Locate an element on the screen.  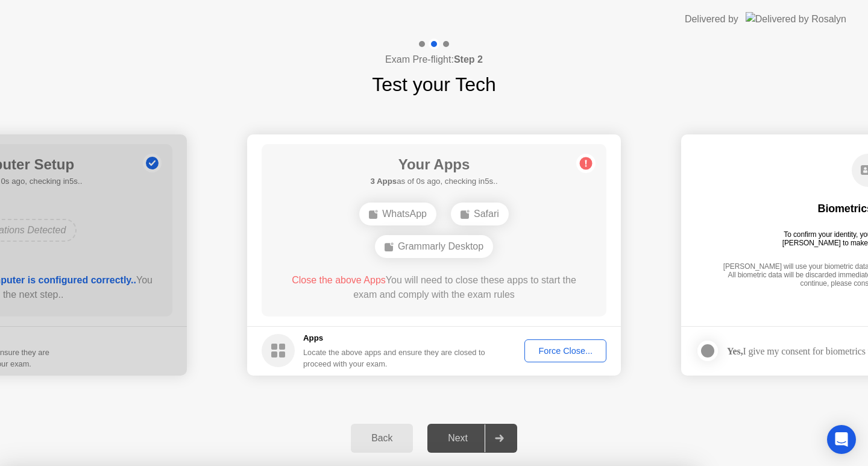
span: Close the above Apps is located at coordinates (338, 280).